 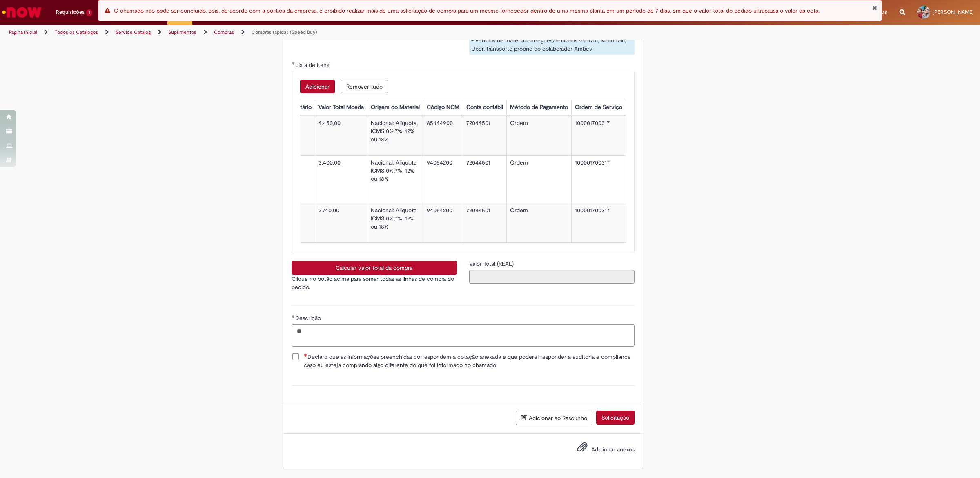 I want to click on a: Todos os Catálogos, so click(x=76, y=32).